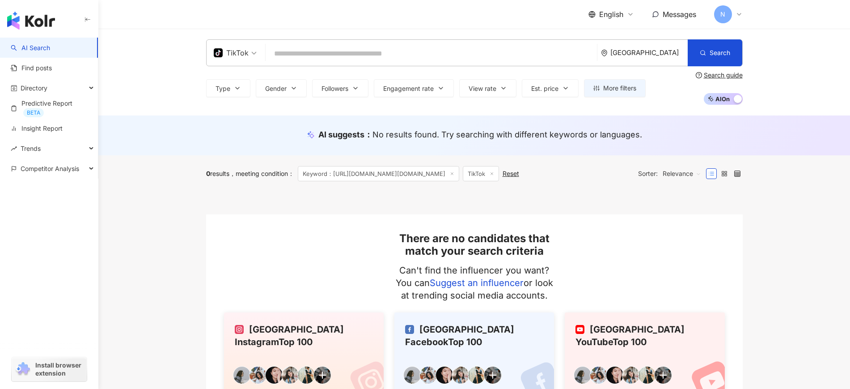  What do you see at coordinates (604, 53) in the screenshot?
I see `span: environment` at bounding box center [604, 53].